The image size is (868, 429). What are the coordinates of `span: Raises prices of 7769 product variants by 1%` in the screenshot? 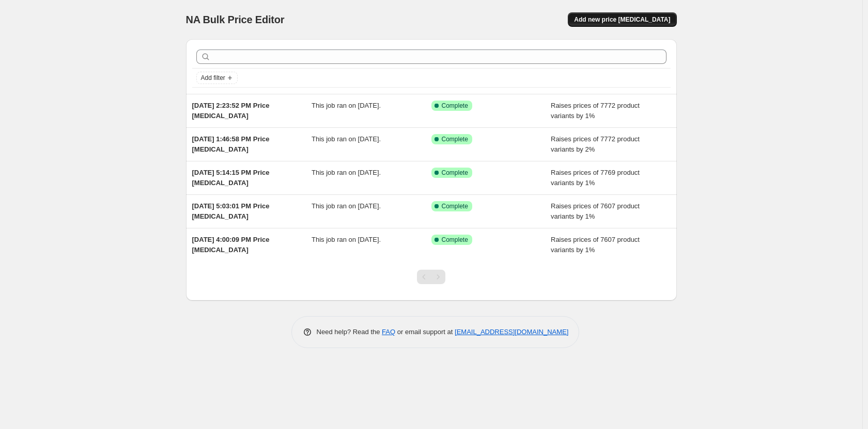 It's located at (595, 178).